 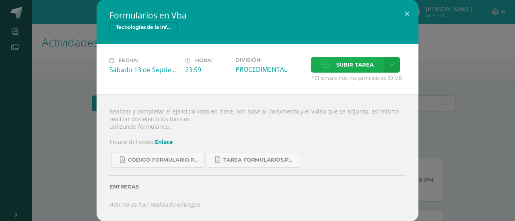 What do you see at coordinates (144, 70) in the screenshot?
I see `div: Sábado 13 de Septiembre` at bounding box center [144, 70].